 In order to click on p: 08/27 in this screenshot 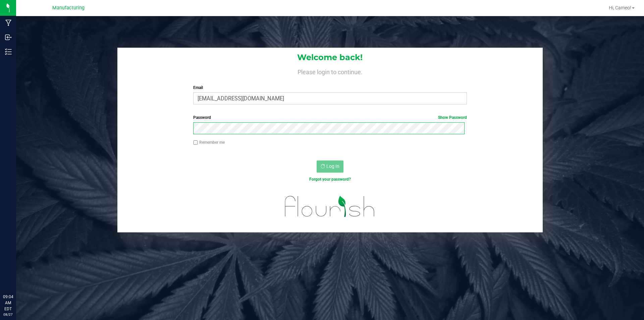, I will do `click(8, 314)`.